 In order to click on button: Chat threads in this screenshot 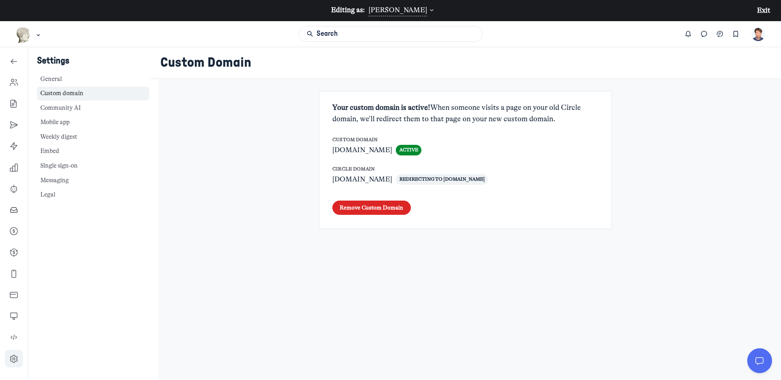, I will do `click(720, 34)`.